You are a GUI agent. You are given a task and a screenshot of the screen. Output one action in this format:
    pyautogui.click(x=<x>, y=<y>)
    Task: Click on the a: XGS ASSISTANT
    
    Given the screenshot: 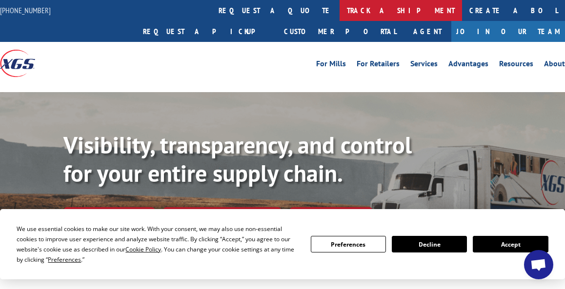 What is the action you would take?
    pyautogui.click(x=331, y=218)
    